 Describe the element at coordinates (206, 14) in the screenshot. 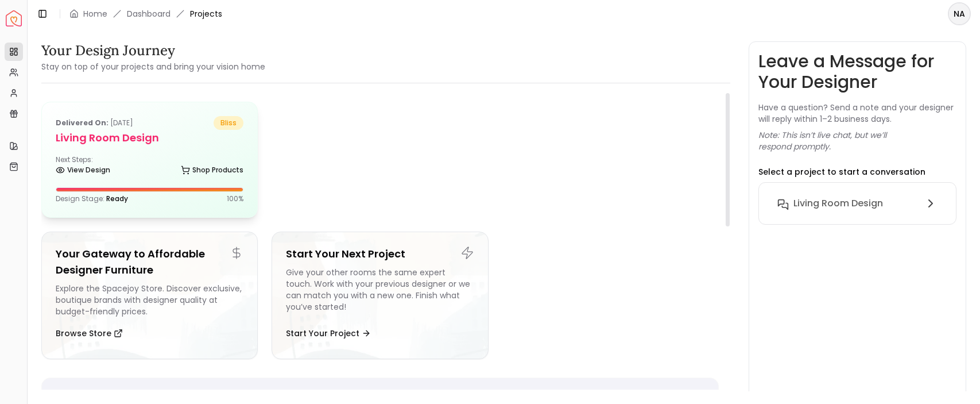

I see `span: Projects` at that location.